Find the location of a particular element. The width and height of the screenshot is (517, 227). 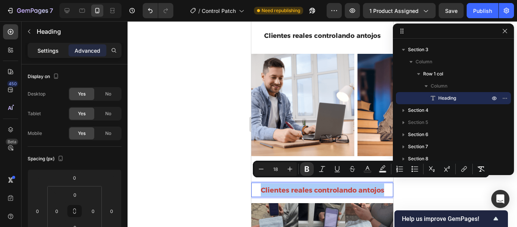

div: Spacing (px) is located at coordinates (46, 159).